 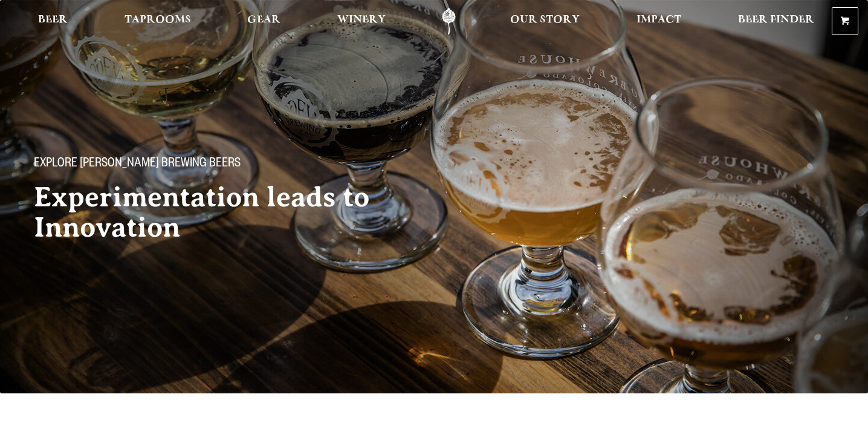 I want to click on h2: Experimentation leads to Innovation, so click(x=222, y=212).